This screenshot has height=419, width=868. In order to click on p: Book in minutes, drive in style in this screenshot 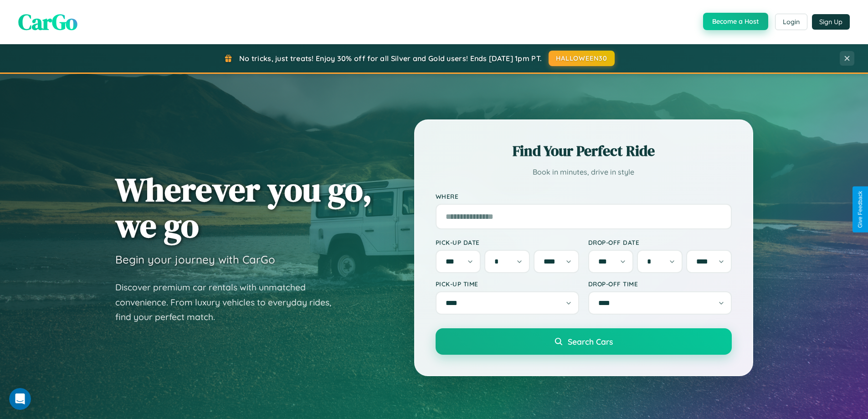, I will do `click(584, 172)`.